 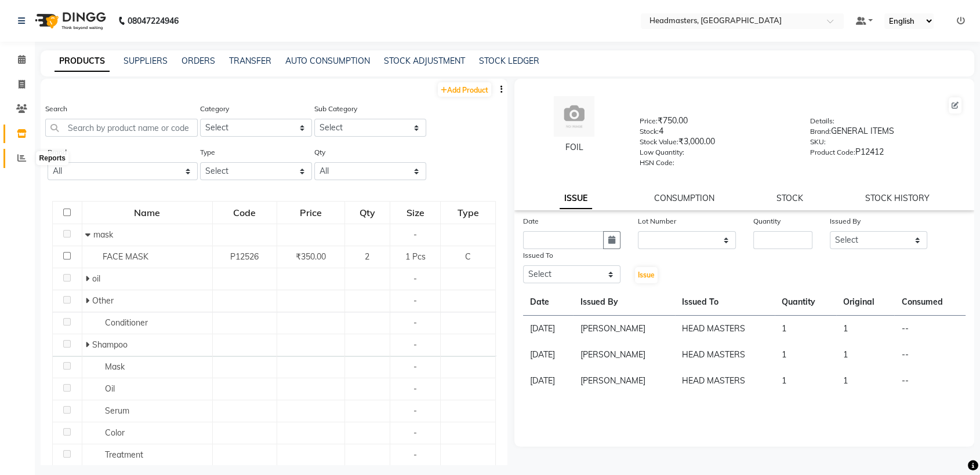 I want to click on a: STOCK ADJUSTMENT, so click(x=425, y=61).